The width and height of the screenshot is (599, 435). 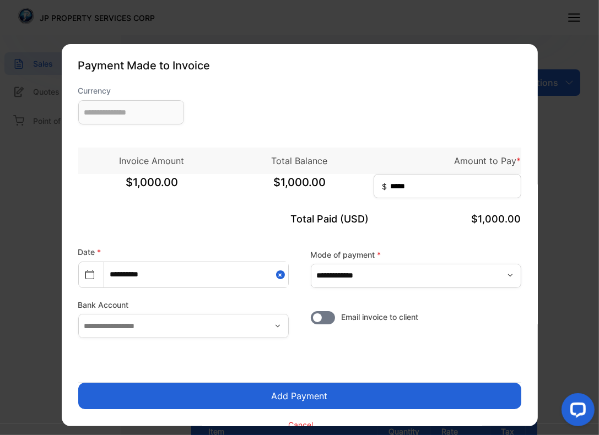 I want to click on button: Open LiveChat chat widget, so click(x=25, y=21).